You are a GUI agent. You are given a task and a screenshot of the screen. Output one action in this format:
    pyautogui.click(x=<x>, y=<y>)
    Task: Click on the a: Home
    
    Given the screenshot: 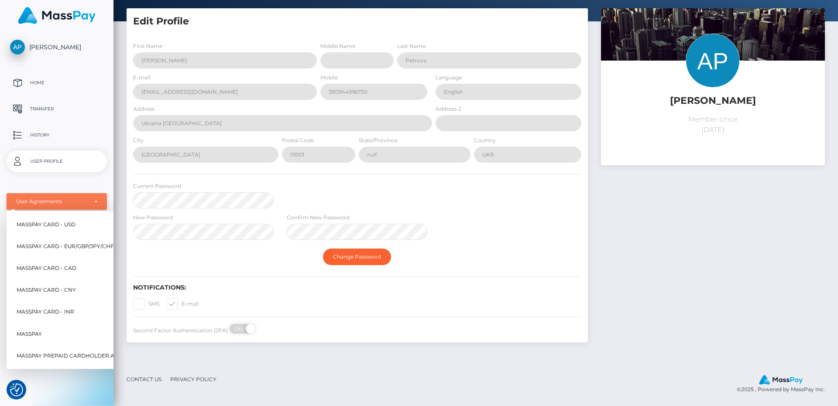 What is the action you would take?
    pyautogui.click(x=57, y=83)
    